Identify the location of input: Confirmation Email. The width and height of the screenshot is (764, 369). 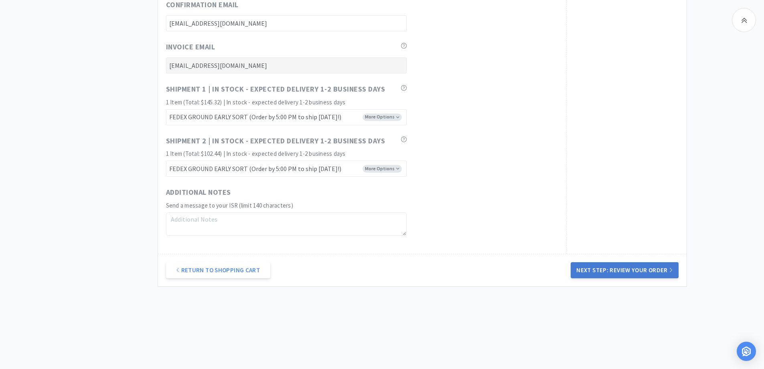
(286, 23).